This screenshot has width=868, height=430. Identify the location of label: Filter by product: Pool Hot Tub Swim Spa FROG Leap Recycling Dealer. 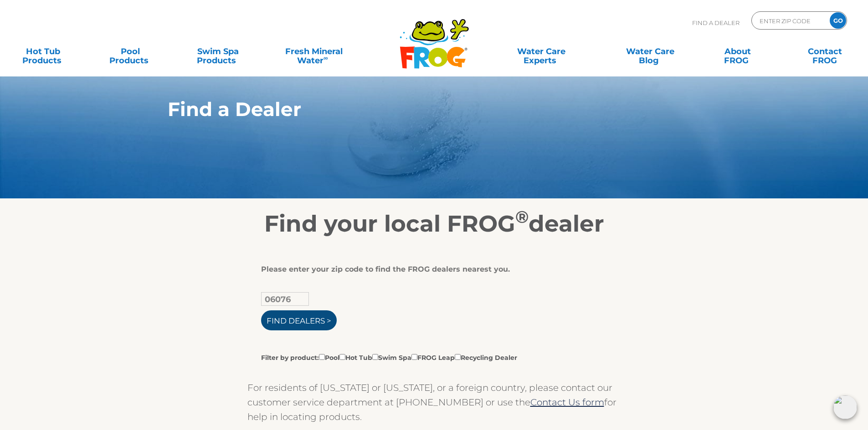
(389, 357).